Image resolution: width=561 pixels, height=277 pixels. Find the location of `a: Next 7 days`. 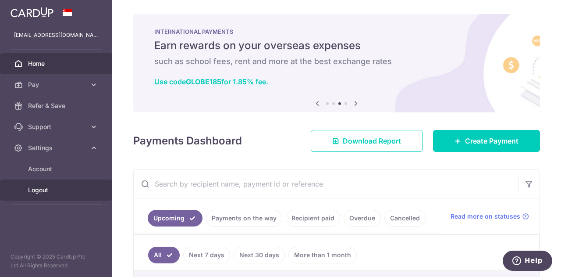

a: Next 7 days is located at coordinates (207, 255).